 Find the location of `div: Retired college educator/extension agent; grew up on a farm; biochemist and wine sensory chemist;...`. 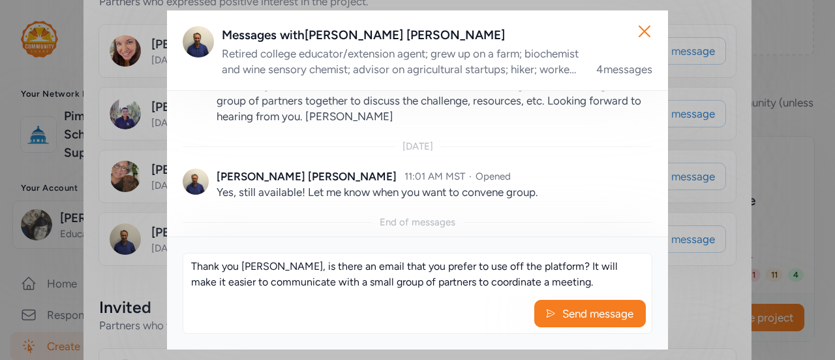

div: Retired college educator/extension agent; grew up on a farm; biochemist and wine sensory chemist;... is located at coordinates (401, 61).